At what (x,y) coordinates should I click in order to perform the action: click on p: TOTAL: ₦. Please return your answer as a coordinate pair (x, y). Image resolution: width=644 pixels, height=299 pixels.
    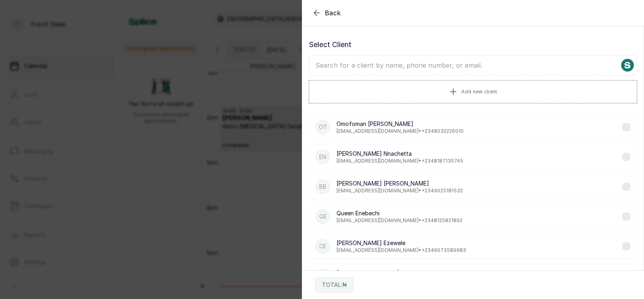
    Looking at the image, I should click on (334, 285).